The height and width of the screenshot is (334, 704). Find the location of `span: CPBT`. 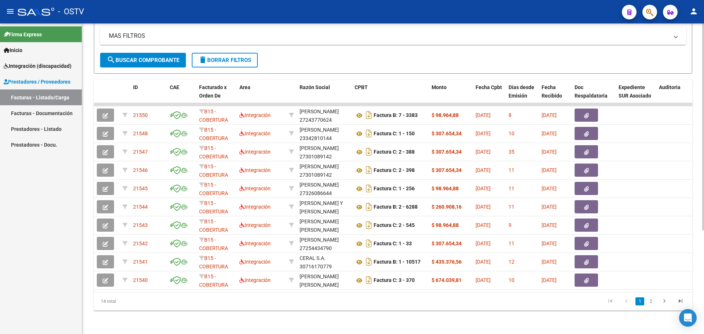

span: CPBT is located at coordinates (361, 87).